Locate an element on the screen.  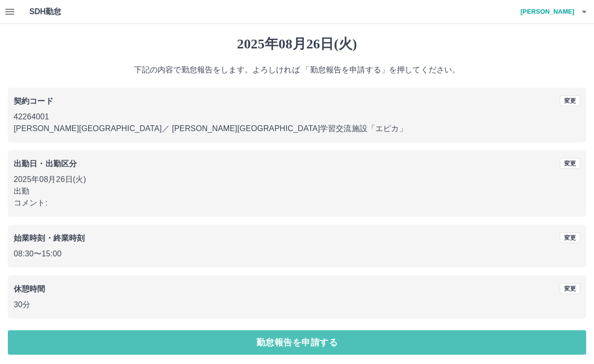
b: 契約コード is located at coordinates (33, 101).